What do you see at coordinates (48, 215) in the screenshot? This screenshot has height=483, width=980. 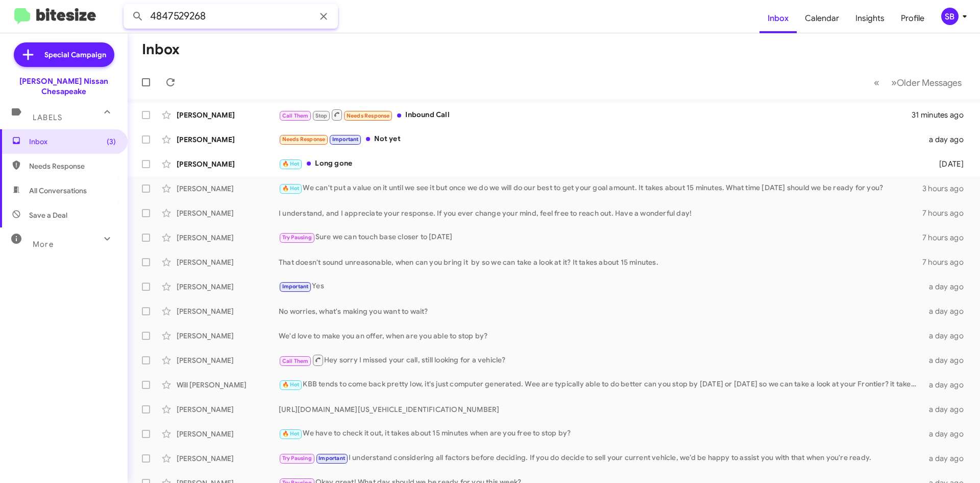 I see `span: Save a Deal` at bounding box center [48, 215].